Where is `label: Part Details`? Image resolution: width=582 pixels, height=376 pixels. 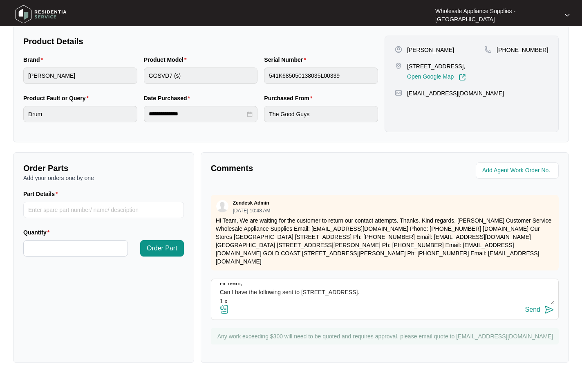
label: Part Details is located at coordinates (42, 194).